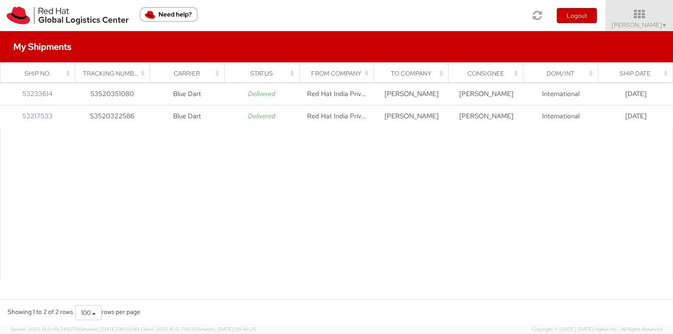 This screenshot has height=334, width=673. What do you see at coordinates (68, 16) in the screenshot?
I see `img: rh-logistics-00dfa346123c4ec078e1.svg` at bounding box center [68, 16].